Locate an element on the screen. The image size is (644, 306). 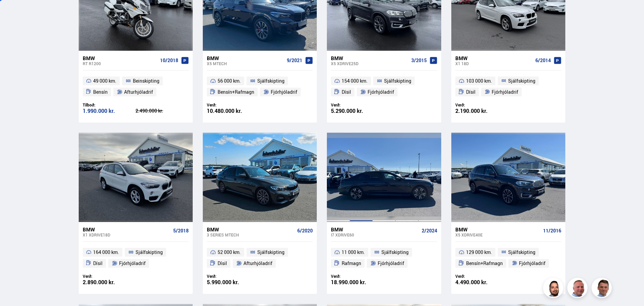
span: 2/2024 is located at coordinates (429, 231).